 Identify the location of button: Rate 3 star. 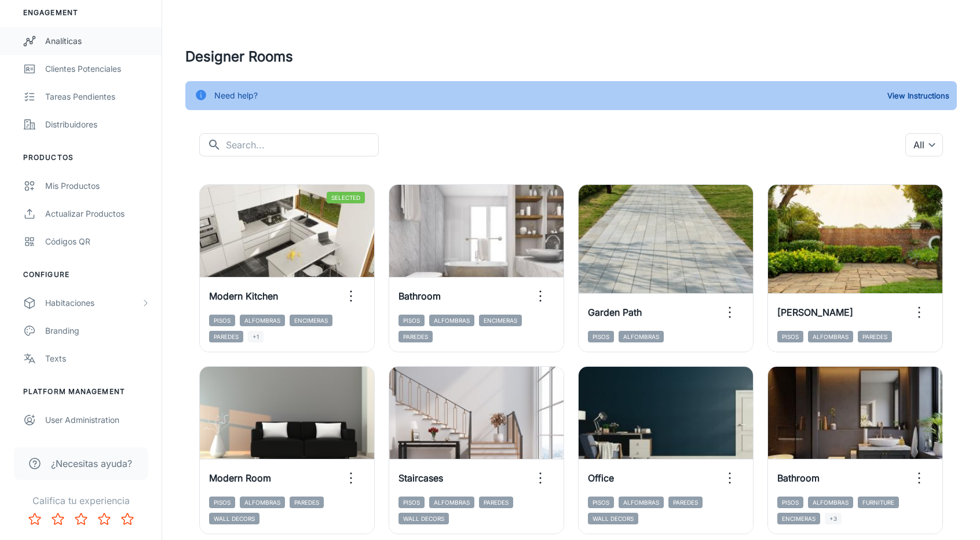
(81, 519).